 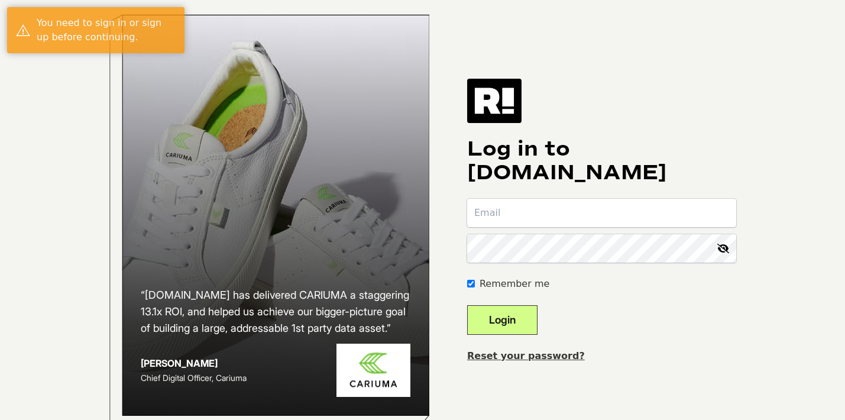 What do you see at coordinates (373, 370) in the screenshot?
I see `img: Cariuma` at bounding box center [373, 370].